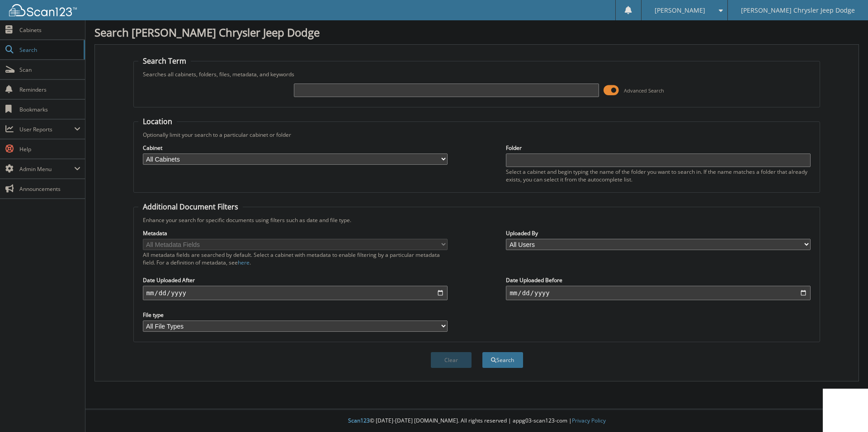 The width and height of the screenshot is (868, 432). What do you see at coordinates (244, 262) in the screenshot?
I see `a: here` at bounding box center [244, 262].